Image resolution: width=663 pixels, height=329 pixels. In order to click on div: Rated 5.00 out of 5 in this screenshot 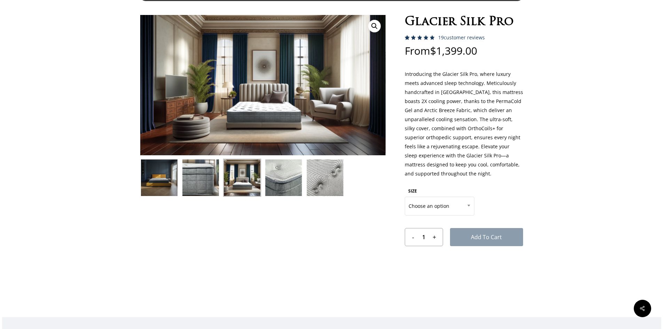, I will do `click(420, 38)`.